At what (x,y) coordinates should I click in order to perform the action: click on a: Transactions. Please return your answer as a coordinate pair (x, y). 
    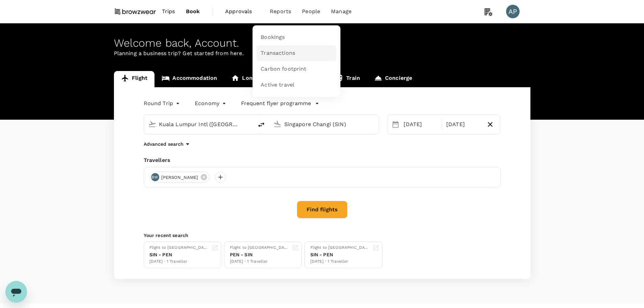
    Looking at the image, I should click on (297, 53).